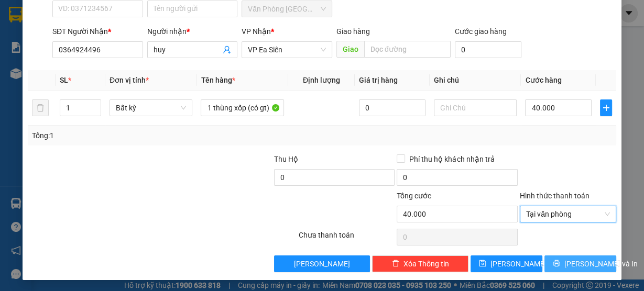 This screenshot has height=291, width=644. I want to click on div: Người nhận, so click(193, 31).